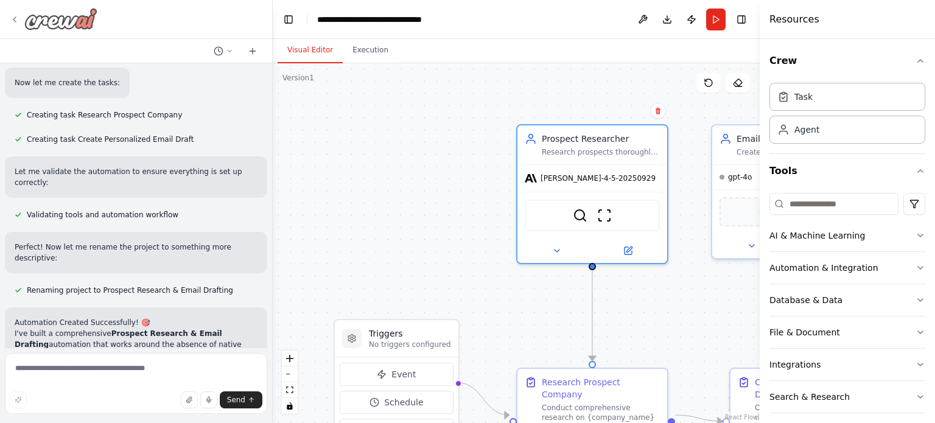 This screenshot has width=935, height=423. What do you see at coordinates (796, 139) in the screenshot?
I see `div: Email Copywriter` at bounding box center [796, 139].